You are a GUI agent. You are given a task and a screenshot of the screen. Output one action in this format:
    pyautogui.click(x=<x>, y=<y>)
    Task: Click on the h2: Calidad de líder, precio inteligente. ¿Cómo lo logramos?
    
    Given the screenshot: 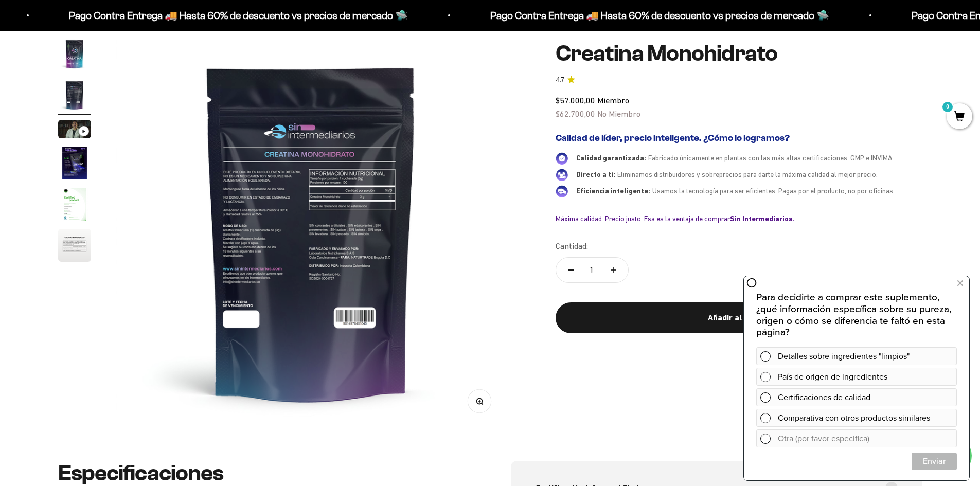 What is the action you would take?
    pyautogui.click(x=738, y=139)
    